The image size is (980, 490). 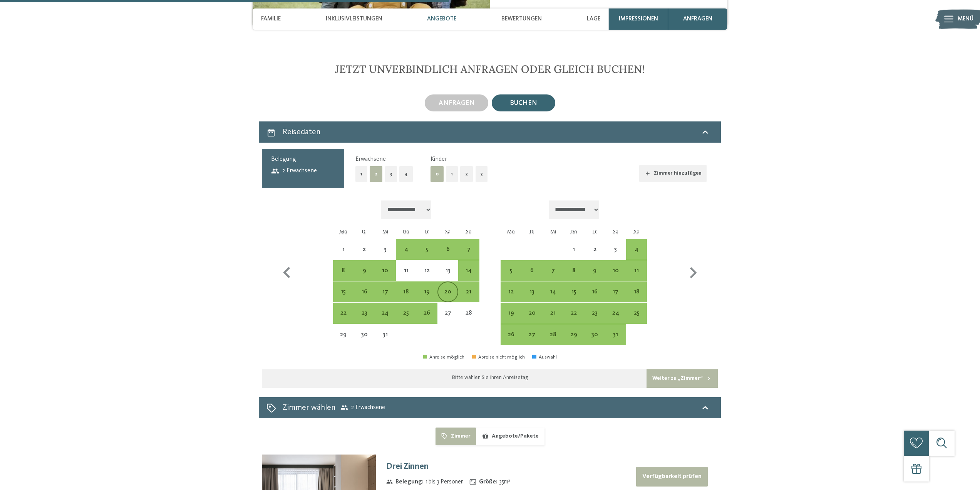 What do you see at coordinates (511, 299) in the screenshot?
I see `div: 12` at bounding box center [511, 299].